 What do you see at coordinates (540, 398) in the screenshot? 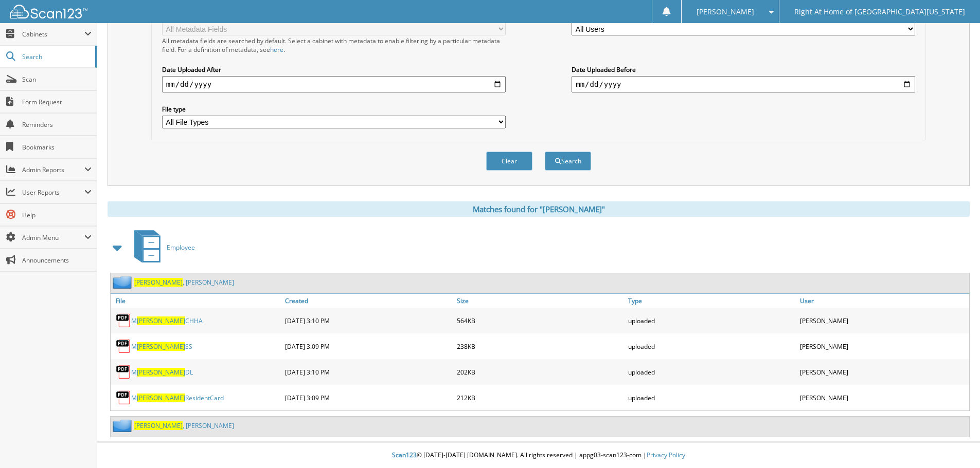
I see `div: 212KB` at bounding box center [540, 398].